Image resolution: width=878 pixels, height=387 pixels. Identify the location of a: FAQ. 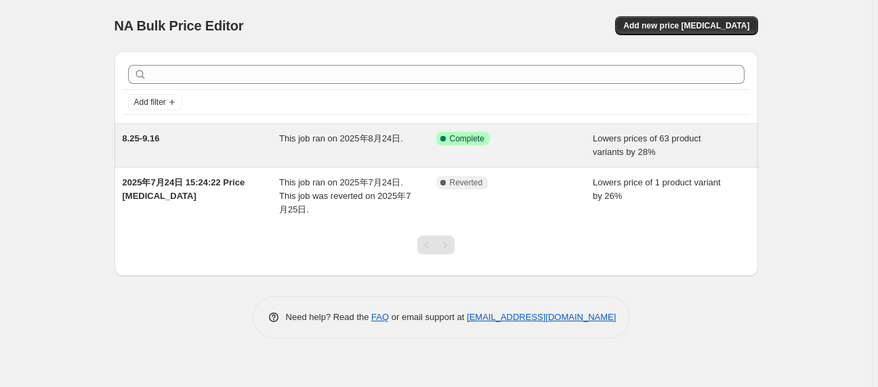
(380, 317).